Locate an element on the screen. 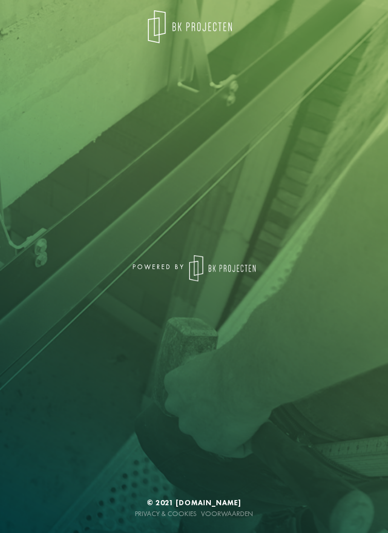 Image resolution: width=388 pixels, height=533 pixels. a: Privacy & cookies is located at coordinates (166, 514).